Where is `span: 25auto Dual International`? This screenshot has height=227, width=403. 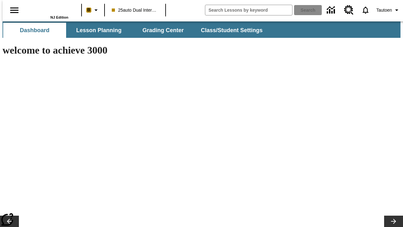 span: 25auto Dual International is located at coordinates (135, 10).